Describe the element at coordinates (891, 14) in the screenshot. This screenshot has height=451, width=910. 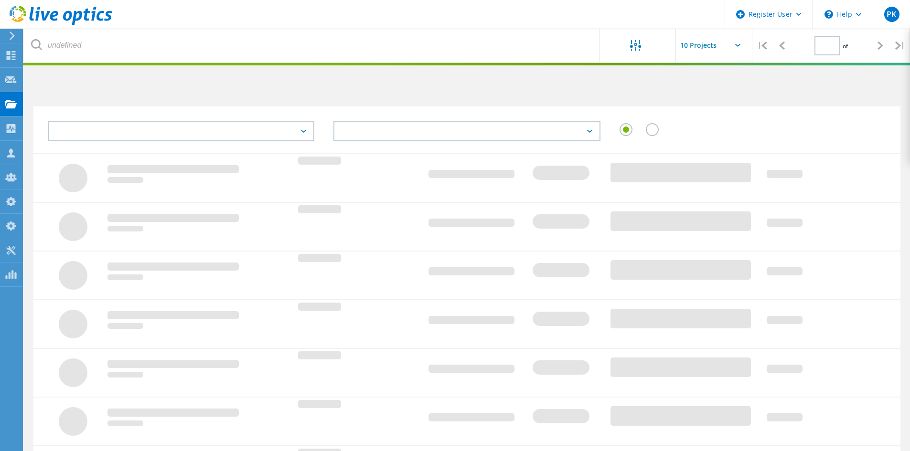
I see `span: PK` at that location.